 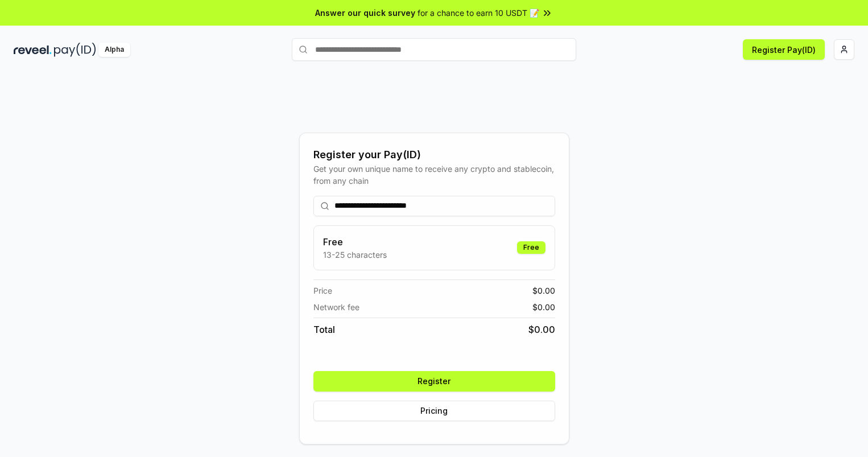 I want to click on span: Answer our quick survey, so click(x=366, y=12).